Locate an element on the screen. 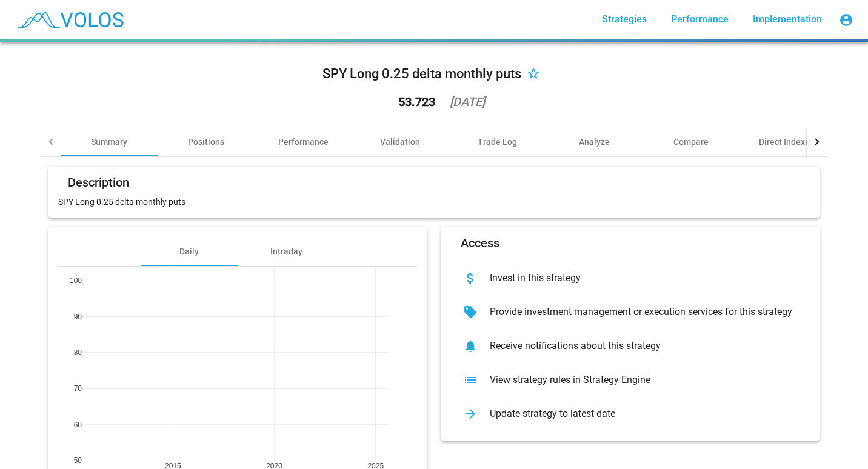  button: Provide investment management or execution services for this strategy is located at coordinates (630, 312).